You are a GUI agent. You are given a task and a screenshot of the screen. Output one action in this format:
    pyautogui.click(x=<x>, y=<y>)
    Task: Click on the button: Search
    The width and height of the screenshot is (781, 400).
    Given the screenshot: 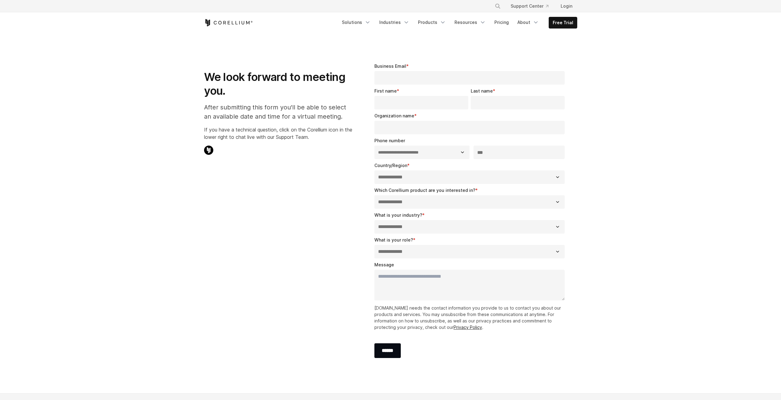 What is the action you would take?
    pyautogui.click(x=498, y=6)
    